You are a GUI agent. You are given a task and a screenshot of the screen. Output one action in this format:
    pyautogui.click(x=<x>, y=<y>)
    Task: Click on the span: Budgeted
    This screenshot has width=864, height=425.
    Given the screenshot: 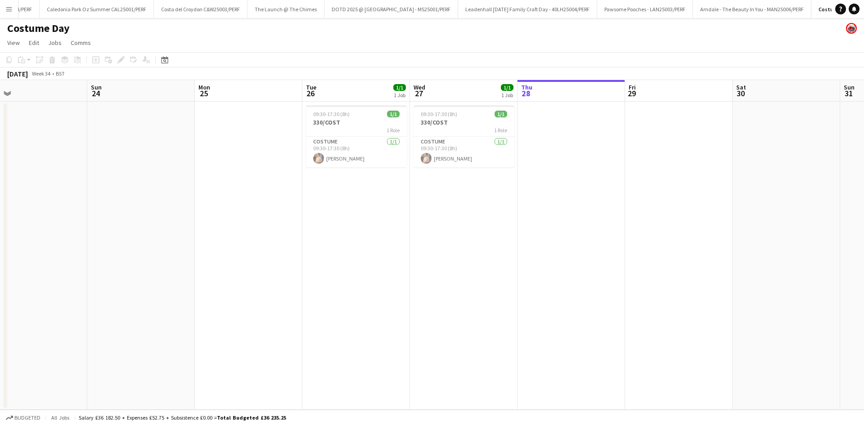 What is the action you would take?
    pyautogui.click(x=27, y=418)
    